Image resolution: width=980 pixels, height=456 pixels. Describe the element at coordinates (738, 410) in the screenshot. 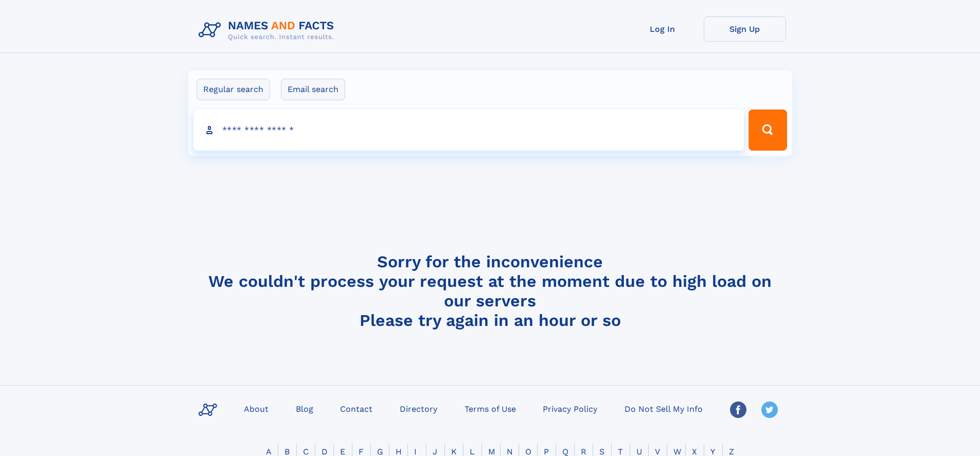

I see `img: Facebook` at that location.